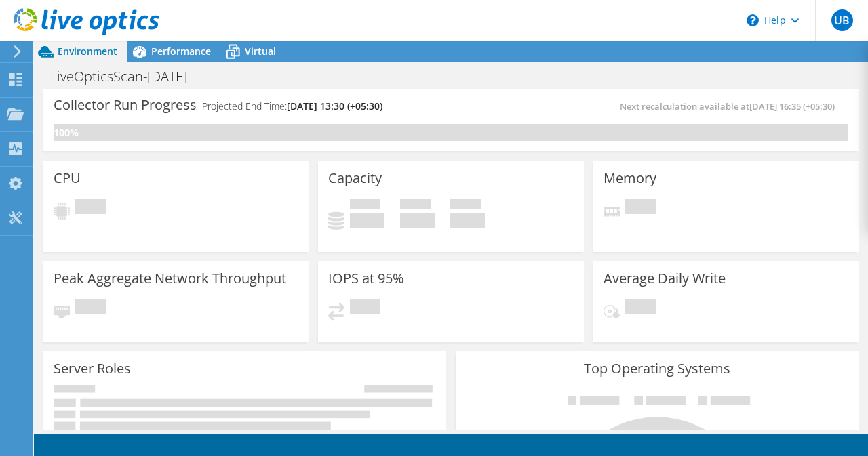 This screenshot has height=456, width=868. Describe the element at coordinates (753, 20) in the screenshot. I see `svg: \n` at that location.